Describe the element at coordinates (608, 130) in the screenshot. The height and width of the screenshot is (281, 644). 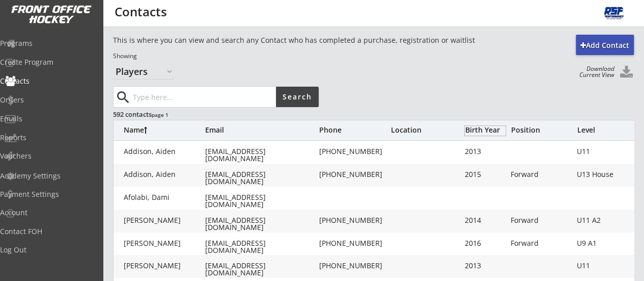
I see `div: Level` at that location.